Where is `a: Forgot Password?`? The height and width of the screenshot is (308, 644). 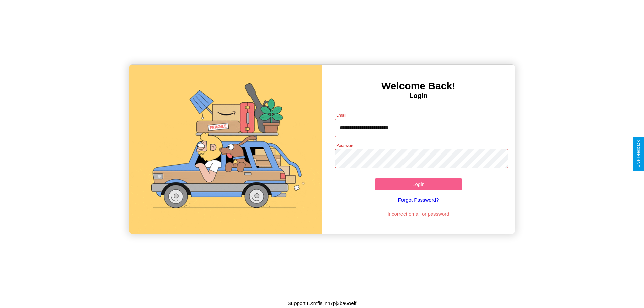 a: Forgot Password? is located at coordinates (418, 200).